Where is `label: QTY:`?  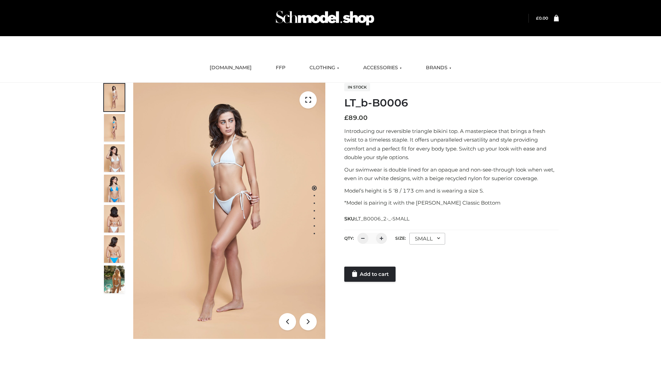 label: QTY: is located at coordinates (349, 238).